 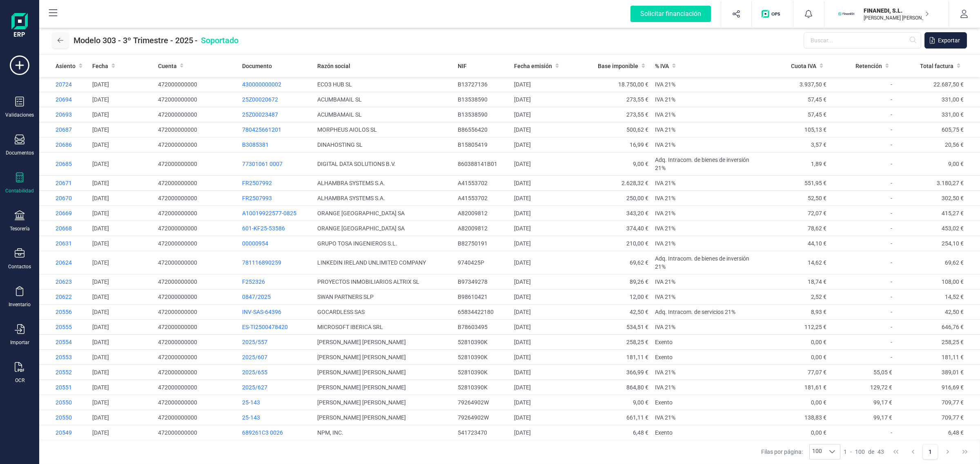 What do you see at coordinates (937, 85) in the screenshot?
I see `td: 22.687,50 €` at bounding box center [937, 85].